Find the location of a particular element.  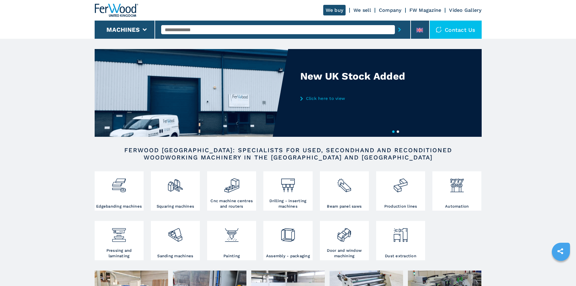

h3: Assembly - packaging is located at coordinates (288, 256).